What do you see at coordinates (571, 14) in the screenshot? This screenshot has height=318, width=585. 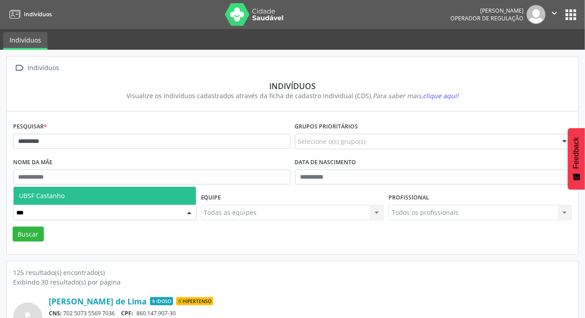 I see `button: apps` at bounding box center [571, 14].